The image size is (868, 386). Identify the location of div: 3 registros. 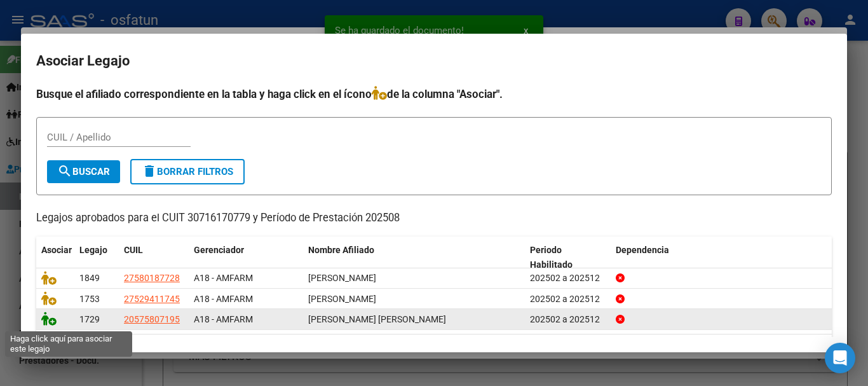
(434, 350).